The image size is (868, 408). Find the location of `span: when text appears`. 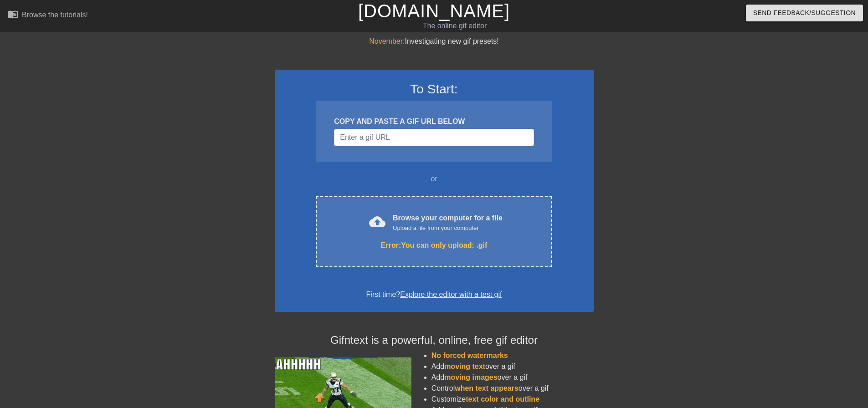

span: when text appears is located at coordinates (486, 388).